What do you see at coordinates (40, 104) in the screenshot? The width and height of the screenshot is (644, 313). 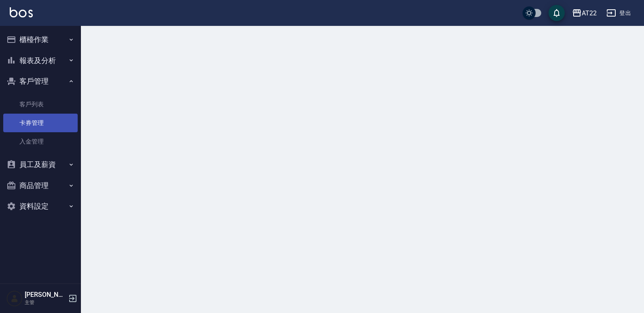 I see `a: 客戶列表` at bounding box center [40, 104].